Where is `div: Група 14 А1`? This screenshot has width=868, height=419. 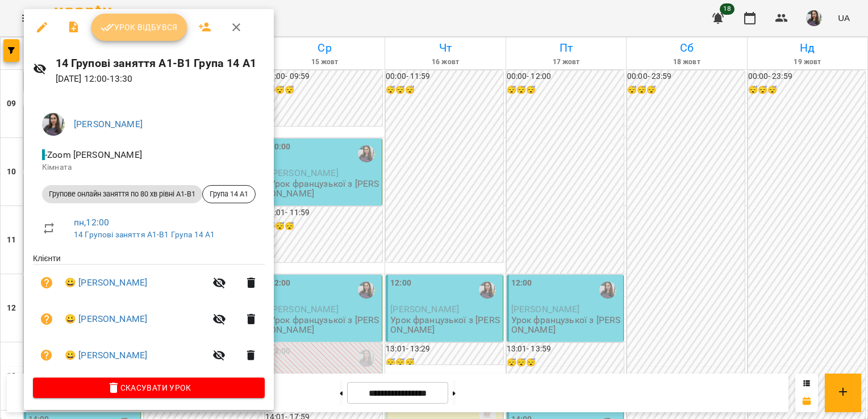 div: Група 14 А1 is located at coordinates (229, 194).